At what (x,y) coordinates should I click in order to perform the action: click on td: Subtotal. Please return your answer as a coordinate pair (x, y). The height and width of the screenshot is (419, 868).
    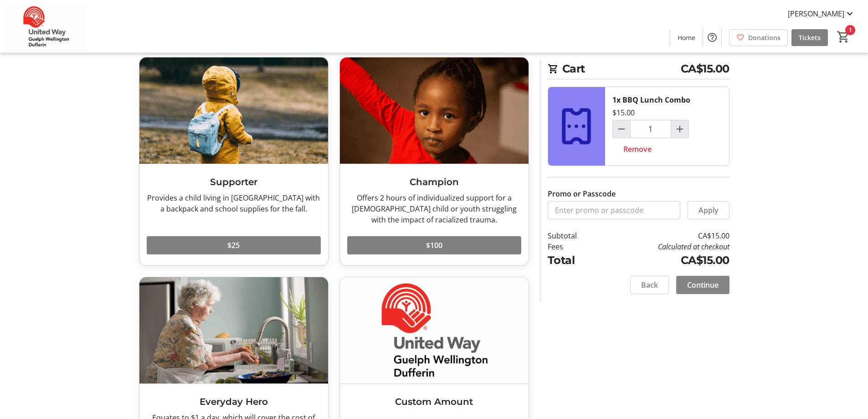
    Looking at the image, I should click on (574, 235).